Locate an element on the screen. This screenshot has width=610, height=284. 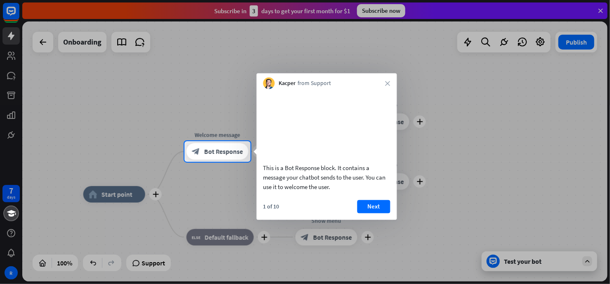
div: This is a Bot Response block. It contains a message your chatbot sends to the user. You can use i... is located at coordinates (327, 177).